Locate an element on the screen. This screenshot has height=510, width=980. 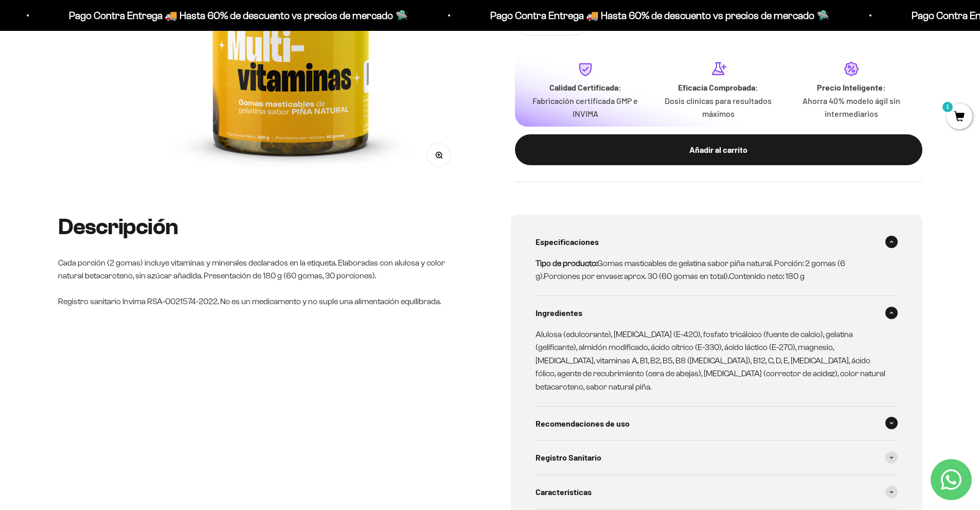
strong: Calidad Certificada: is located at coordinates (586, 86).